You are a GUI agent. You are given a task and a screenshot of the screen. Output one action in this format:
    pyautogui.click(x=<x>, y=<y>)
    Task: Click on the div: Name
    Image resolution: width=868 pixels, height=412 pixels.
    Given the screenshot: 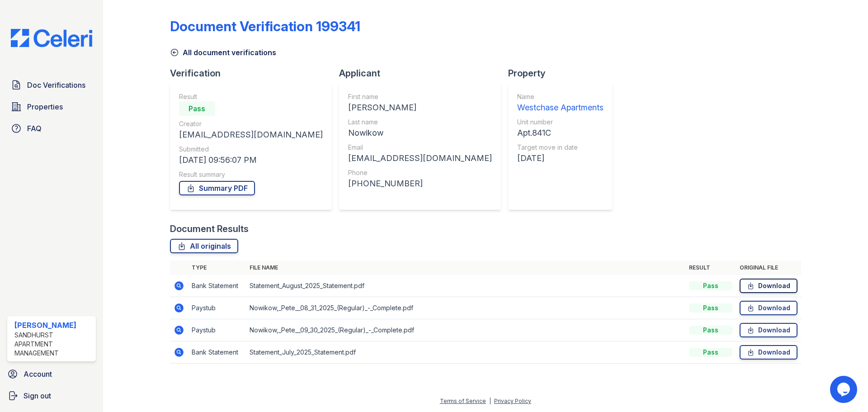 What is the action you would take?
    pyautogui.click(x=560, y=97)
    